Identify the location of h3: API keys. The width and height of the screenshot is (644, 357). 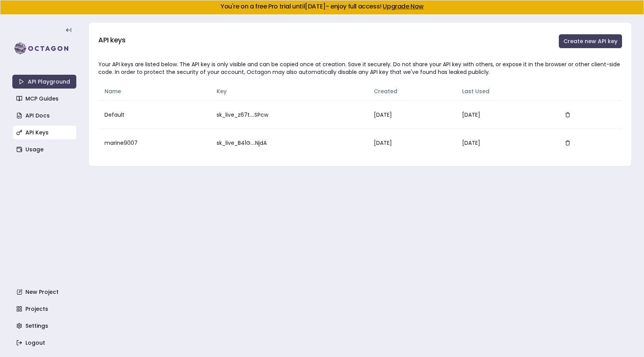
(112, 40).